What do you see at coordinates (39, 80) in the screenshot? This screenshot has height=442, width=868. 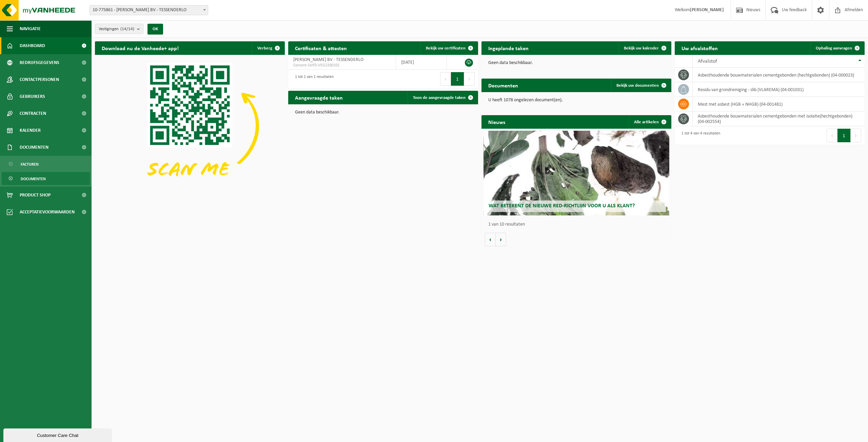 I see `span: Contactpersonen` at bounding box center [39, 80].